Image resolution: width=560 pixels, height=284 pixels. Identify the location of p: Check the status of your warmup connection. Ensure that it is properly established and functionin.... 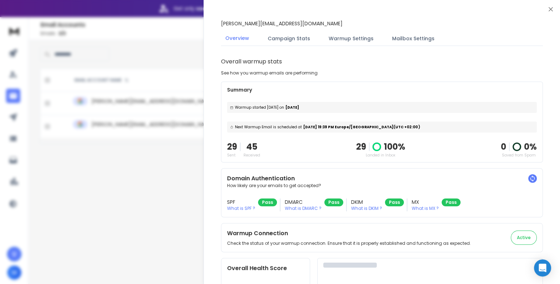
(349, 243).